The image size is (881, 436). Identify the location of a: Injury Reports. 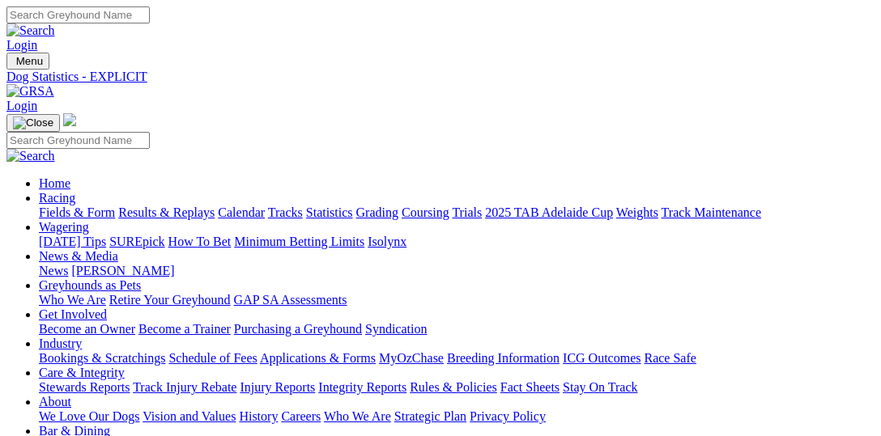
(277, 387).